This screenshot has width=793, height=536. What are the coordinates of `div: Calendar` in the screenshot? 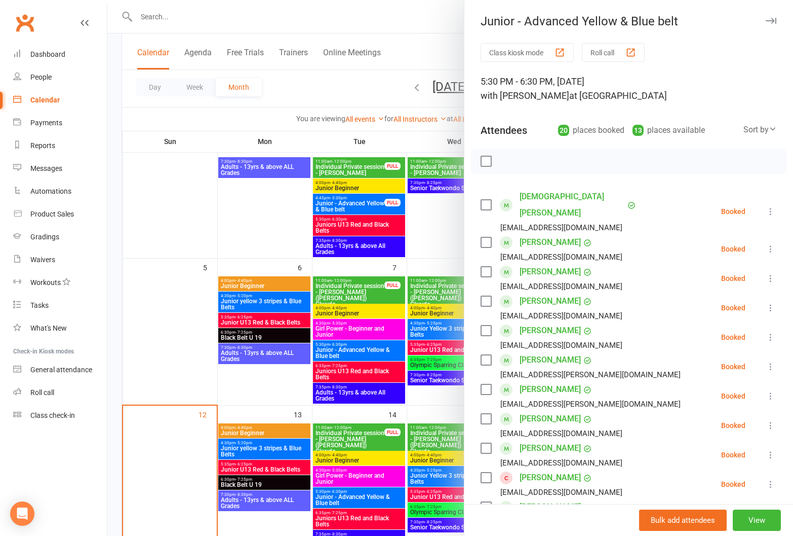 It's located at (45, 100).